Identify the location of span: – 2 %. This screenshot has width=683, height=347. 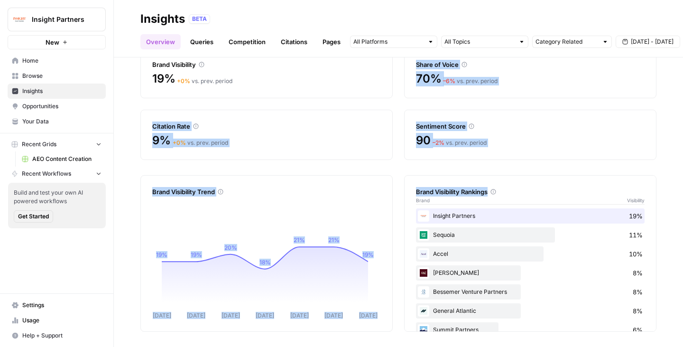
(438, 142).